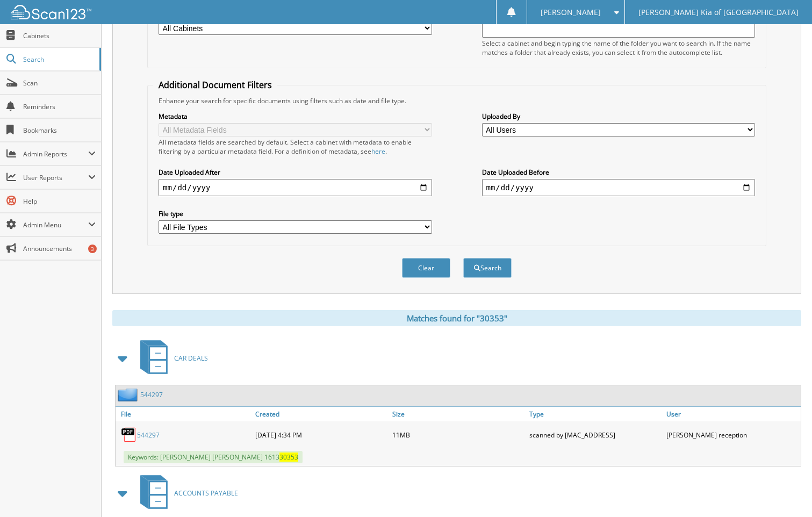  What do you see at coordinates (92, 249) in the screenshot?
I see `div: 3` at bounding box center [92, 249].